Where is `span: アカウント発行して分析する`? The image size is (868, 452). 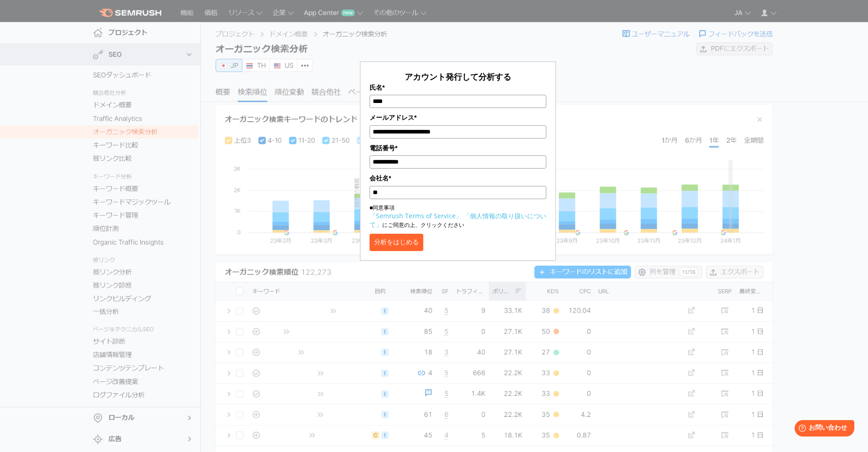 span: アカウント発行して分析する is located at coordinates (458, 76).